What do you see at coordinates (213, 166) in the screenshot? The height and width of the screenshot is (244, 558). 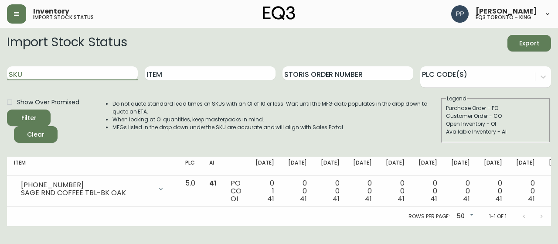 I see `th: AI` at bounding box center [213, 166].